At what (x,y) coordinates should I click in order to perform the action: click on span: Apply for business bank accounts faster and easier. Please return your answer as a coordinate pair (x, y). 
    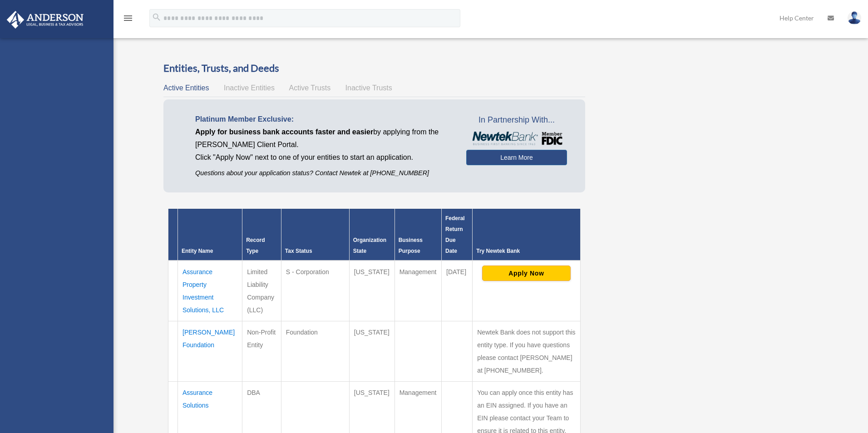
    Looking at the image, I should click on (284, 131).